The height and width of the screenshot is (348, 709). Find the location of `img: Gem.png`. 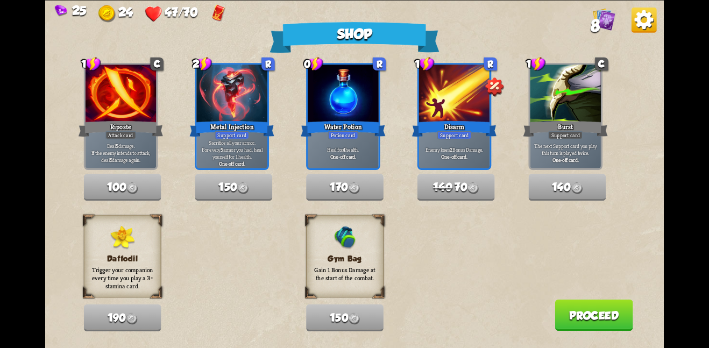

img: Gem.png is located at coordinates (61, 11).